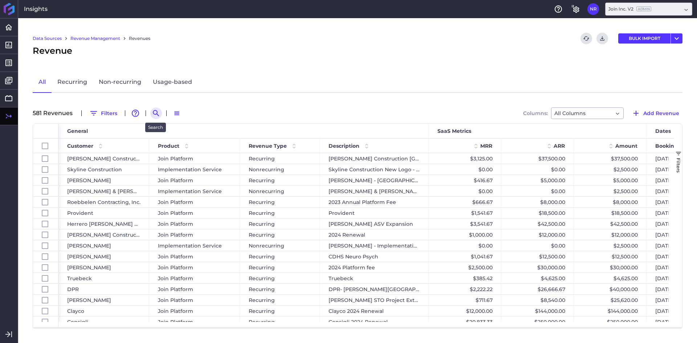 Image resolution: width=697 pixels, height=343 pixels. Describe the element at coordinates (465, 224) in the screenshot. I see `div: $3,541.67` at that location.